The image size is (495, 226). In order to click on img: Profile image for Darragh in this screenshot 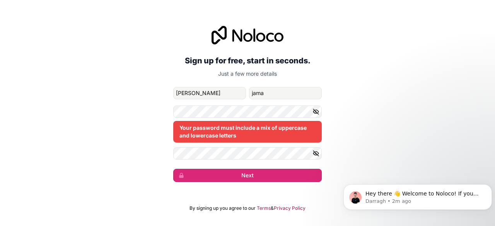, I will do `click(15, 29)`.